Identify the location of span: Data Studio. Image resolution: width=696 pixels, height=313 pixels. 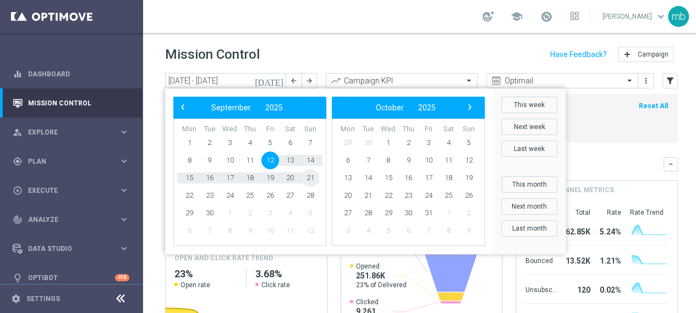
(73, 249).